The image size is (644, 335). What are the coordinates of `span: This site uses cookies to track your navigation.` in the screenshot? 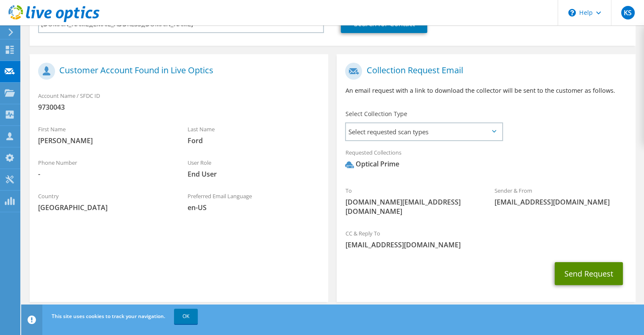 It's located at (108, 316).